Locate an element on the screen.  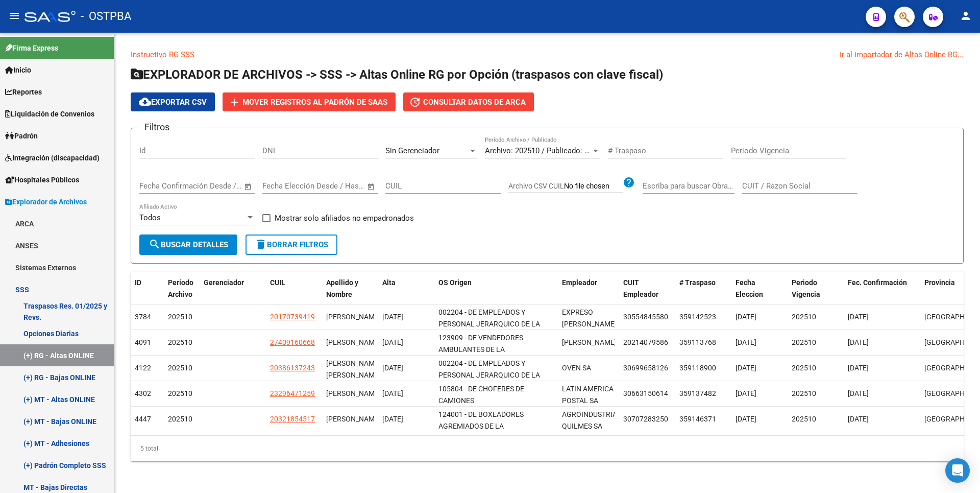
mat-icon: person is located at coordinates (966, 16).